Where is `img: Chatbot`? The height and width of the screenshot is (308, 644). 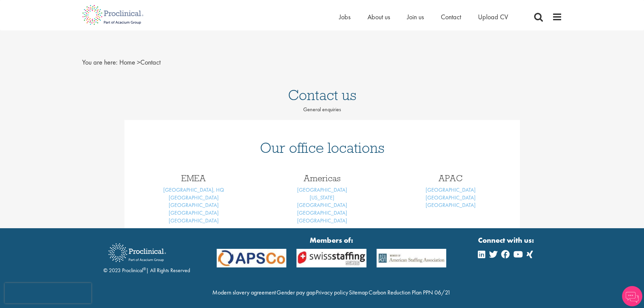
img: Chatbot is located at coordinates (632, 296).